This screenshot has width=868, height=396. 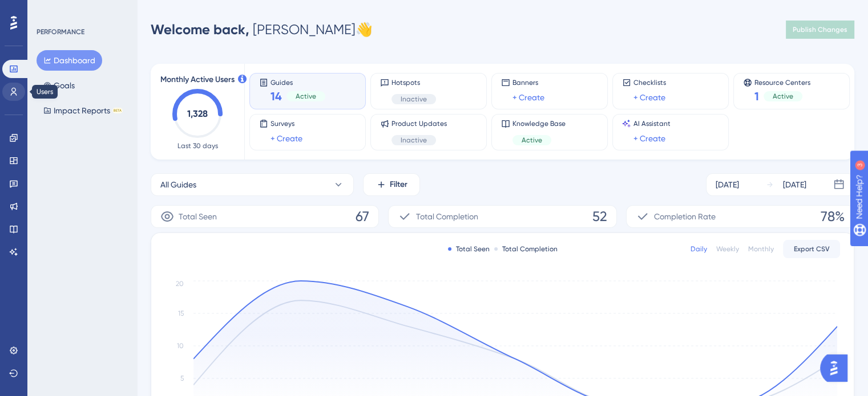 What do you see at coordinates (760, 249) in the screenshot?
I see `div: Monthly` at bounding box center [760, 249].